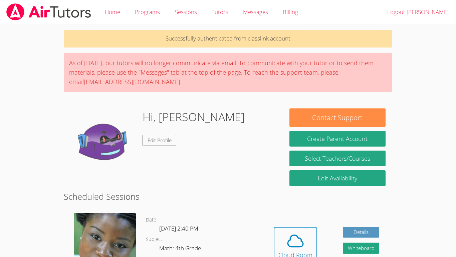 The height and width of the screenshot is (257, 456). What do you see at coordinates (338, 178) in the screenshot?
I see `a: Edit Availability` at bounding box center [338, 178].